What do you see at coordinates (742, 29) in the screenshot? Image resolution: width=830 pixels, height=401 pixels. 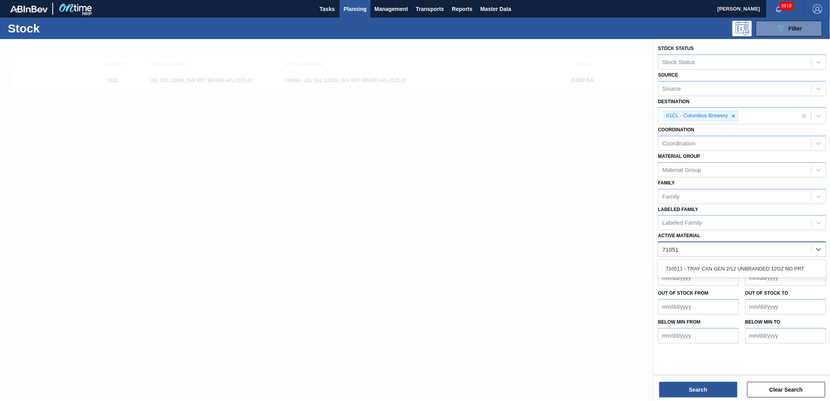 I see `div: Programming: no user selected` at bounding box center [742, 29].